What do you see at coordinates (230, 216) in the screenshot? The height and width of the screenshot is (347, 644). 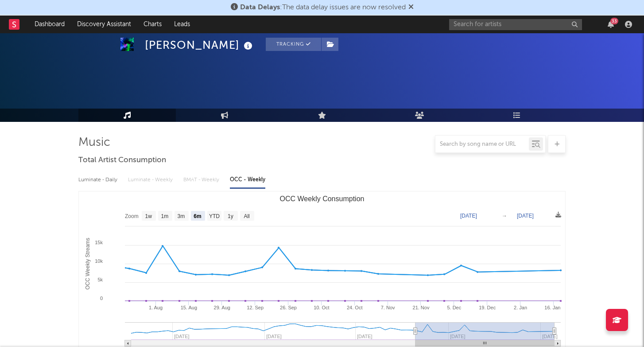 I see `text: 1y` at bounding box center [230, 216].